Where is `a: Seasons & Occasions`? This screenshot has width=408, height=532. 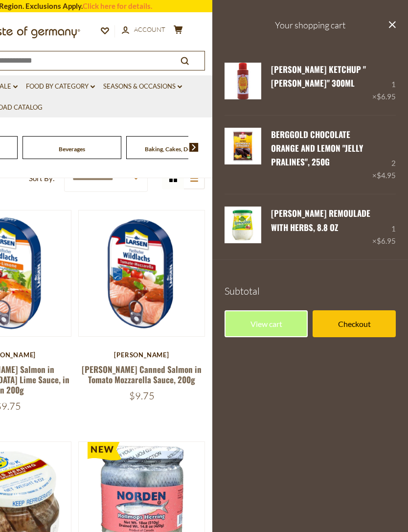
a: Seasons & Occasions is located at coordinates (143, 87).